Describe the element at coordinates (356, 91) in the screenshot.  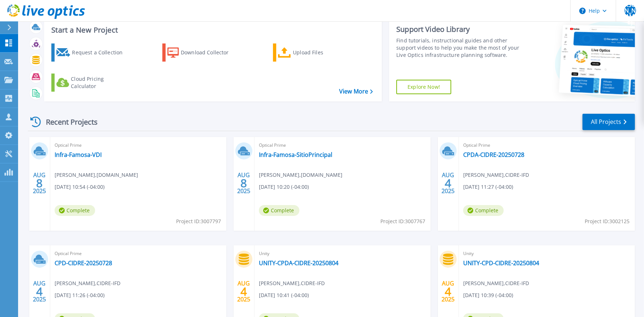
I see `a: View More` at that location.